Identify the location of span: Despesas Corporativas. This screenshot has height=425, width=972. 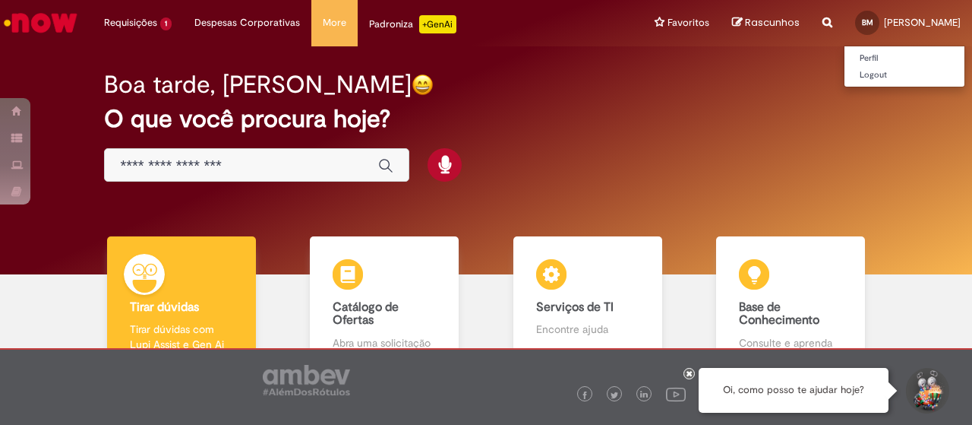
(247, 23).